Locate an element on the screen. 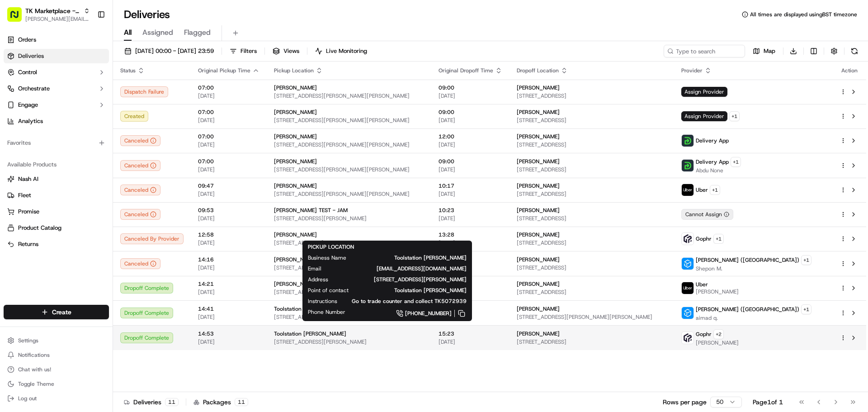 The height and width of the screenshot is (412, 868). span: 13:28 is located at coordinates (470, 235).